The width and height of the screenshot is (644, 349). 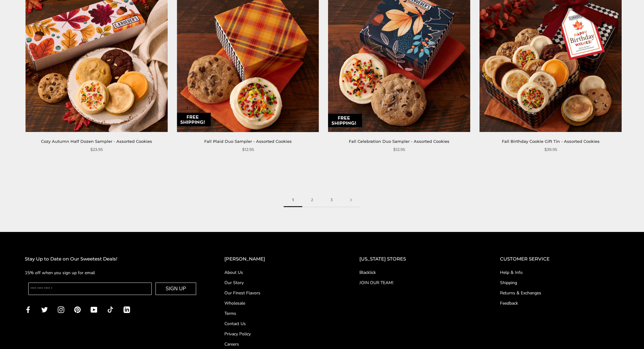 I want to click on a: Privacy Policy, so click(x=279, y=335).